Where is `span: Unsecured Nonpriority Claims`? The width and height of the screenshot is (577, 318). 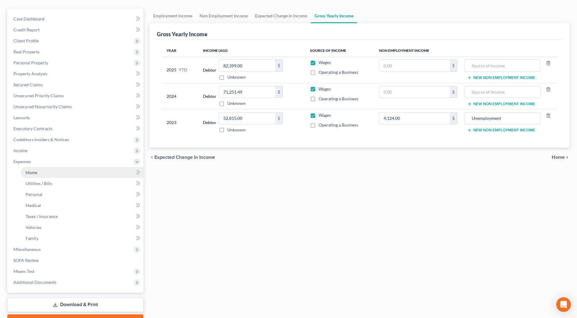
span: Unsecured Nonpriority Claims is located at coordinates (42, 107).